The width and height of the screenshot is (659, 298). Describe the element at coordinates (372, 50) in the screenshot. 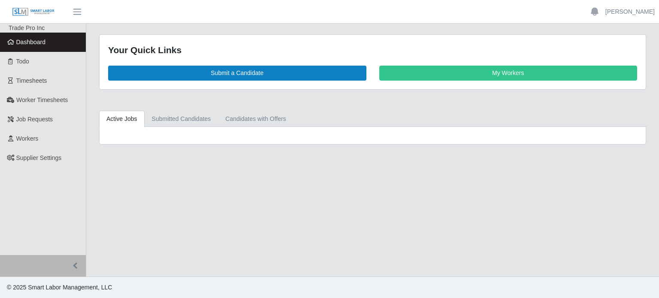

I see `div: Your Quick Links` at that location.